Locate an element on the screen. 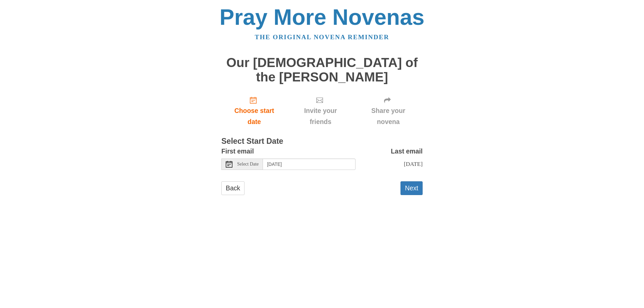 This screenshot has height=308, width=644. span: Choose start date is located at coordinates (254, 116).